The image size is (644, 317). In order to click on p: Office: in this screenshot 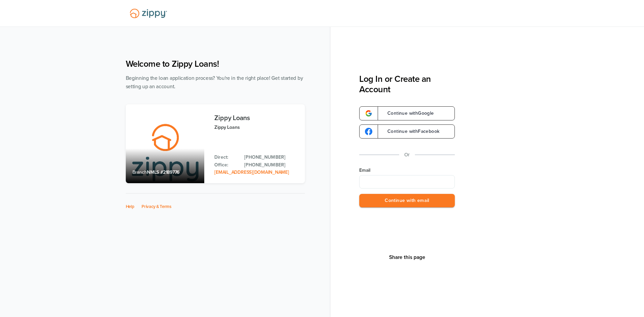, I will do `click(226, 165)`.